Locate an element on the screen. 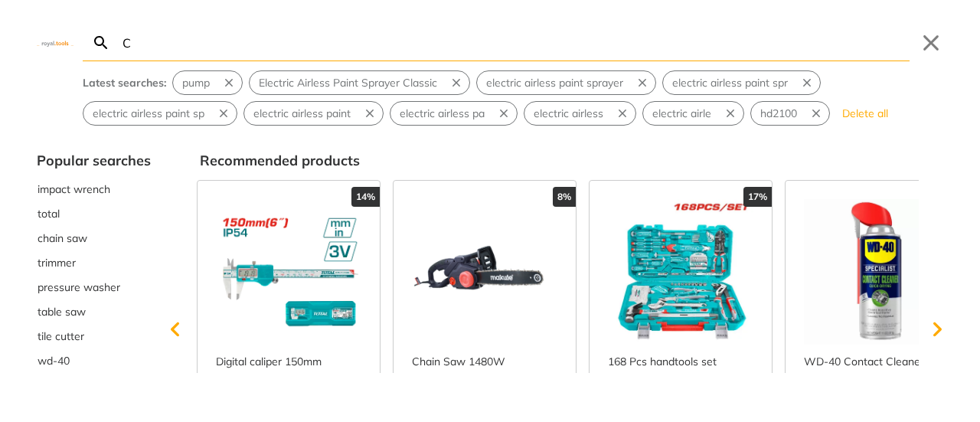 This screenshot has width=980, height=422. svg: Remove suggestion: electric airless paint is located at coordinates (370, 113).